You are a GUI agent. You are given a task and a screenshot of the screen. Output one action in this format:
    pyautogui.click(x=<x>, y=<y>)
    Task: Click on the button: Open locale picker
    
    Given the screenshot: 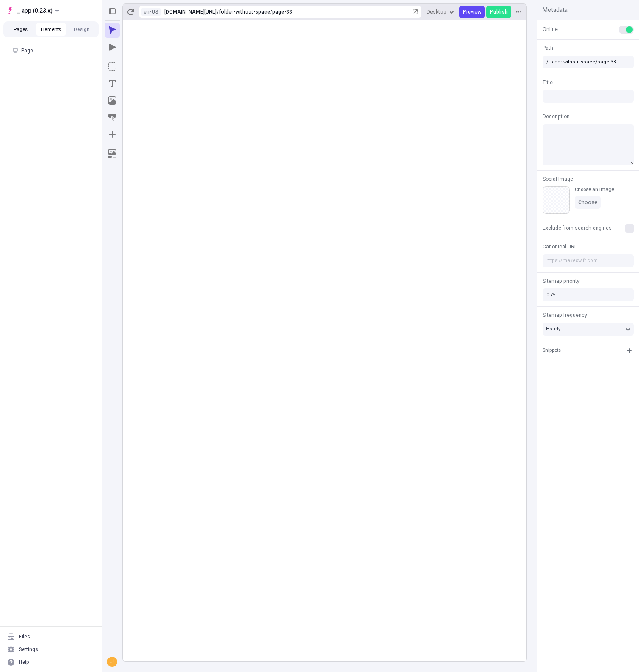 What is the action you would take?
    pyautogui.click(x=151, y=12)
    